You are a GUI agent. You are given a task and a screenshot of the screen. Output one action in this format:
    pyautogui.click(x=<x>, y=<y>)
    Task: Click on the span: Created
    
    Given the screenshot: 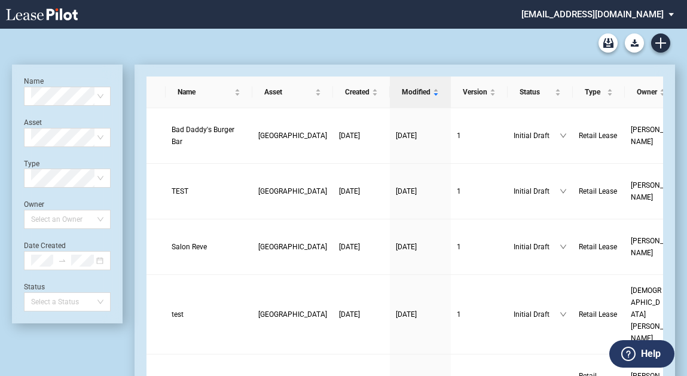 What is the action you would take?
    pyautogui.click(x=357, y=92)
    